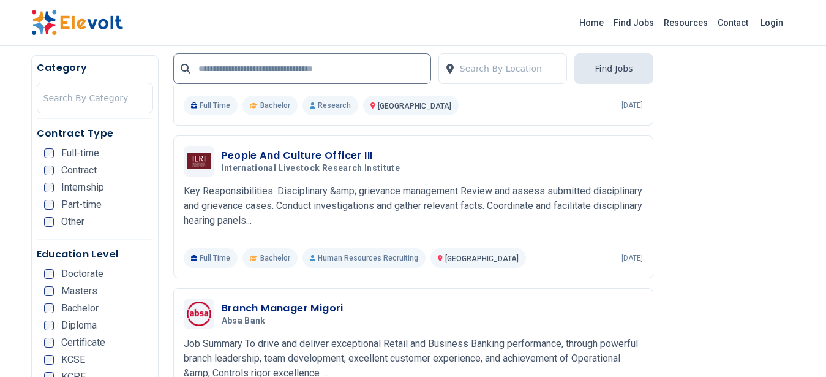 The image size is (826, 377). I want to click on h3: Branch Manager Migori, so click(282, 308).